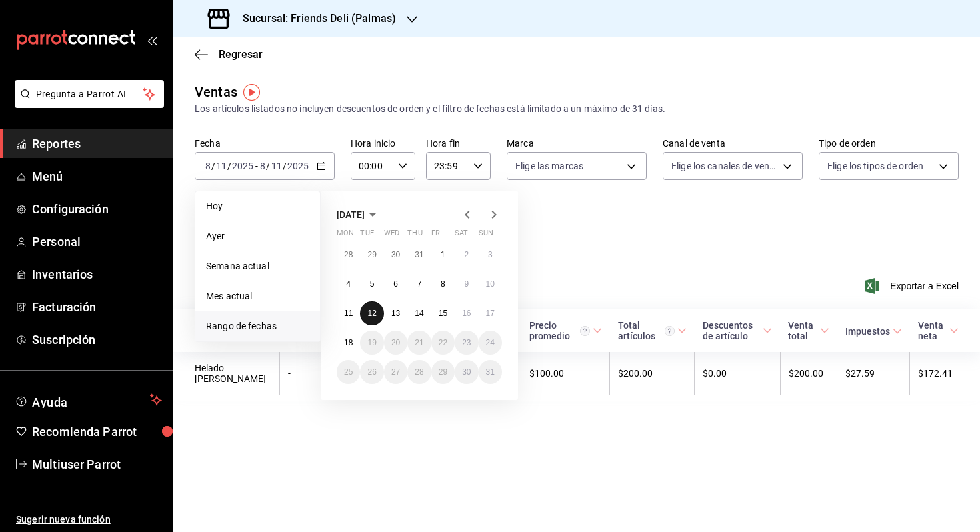 Image resolution: width=980 pixels, height=532 pixels. What do you see at coordinates (251, 92) in the screenshot?
I see `button: Tooltip marker` at bounding box center [251, 92].